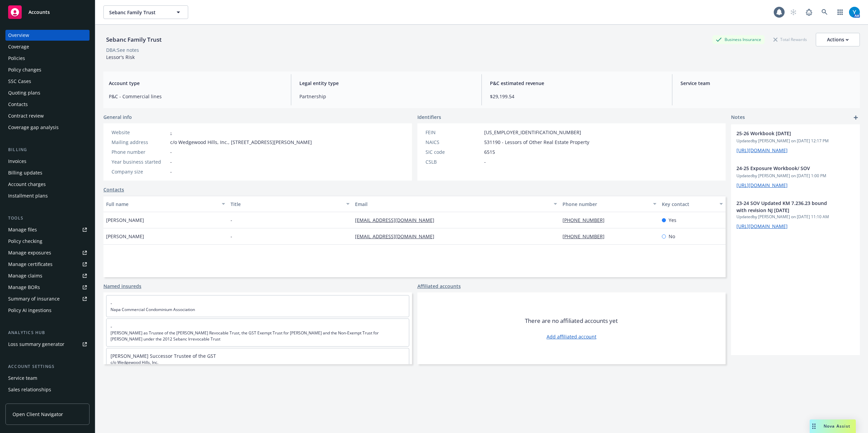 The height and width of the screenshot is (433, 868). What do you see at coordinates (140, 142) in the screenshot?
I see `div: Mailing address` at bounding box center [140, 142].